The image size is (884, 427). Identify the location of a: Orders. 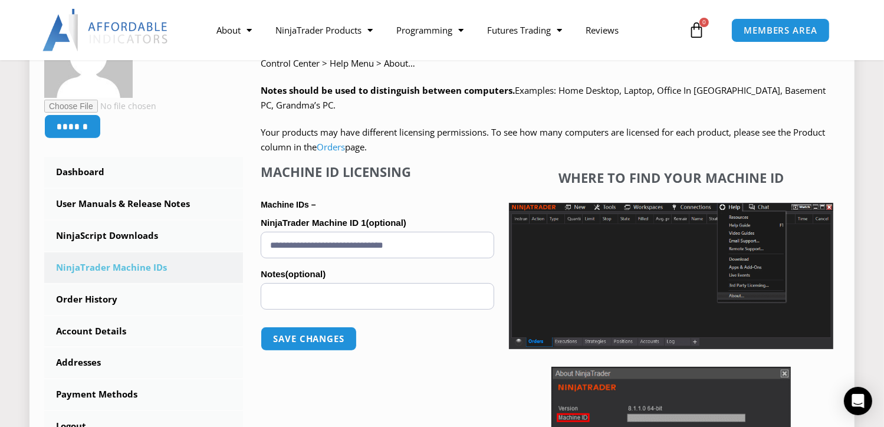
(331, 147).